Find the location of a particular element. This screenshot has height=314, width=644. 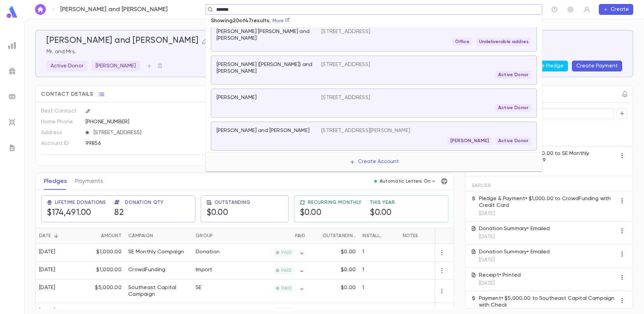

span: Donation Qty is located at coordinates (144, 203).